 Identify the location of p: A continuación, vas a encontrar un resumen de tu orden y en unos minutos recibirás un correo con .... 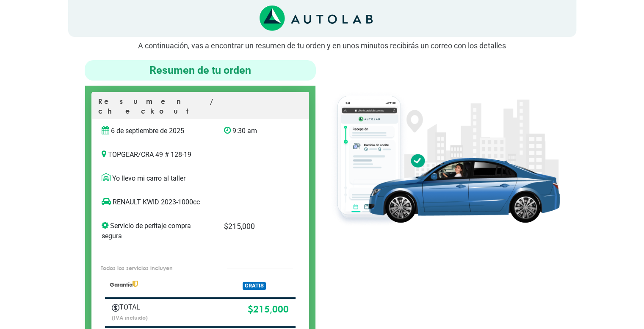
(322, 45).